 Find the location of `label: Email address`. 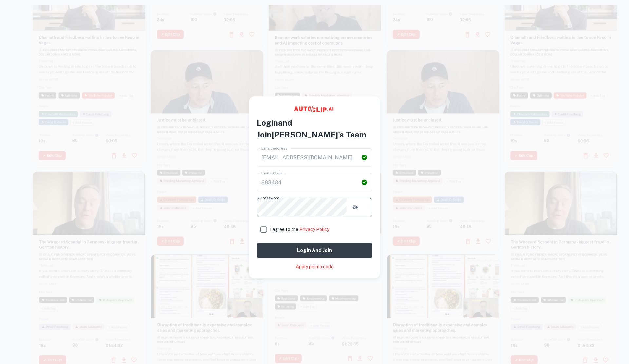

label: Email address is located at coordinates (274, 148).